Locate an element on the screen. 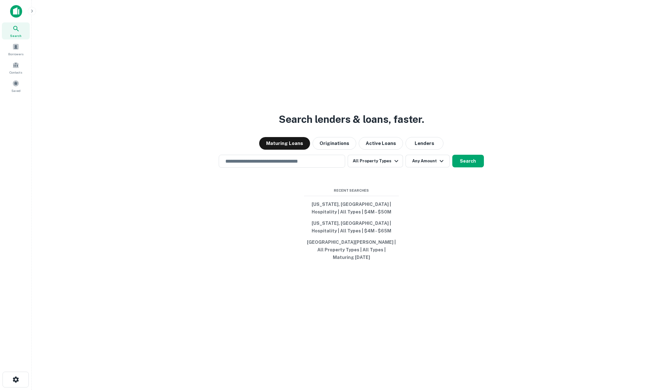 The height and width of the screenshot is (390, 671). a: Saved is located at coordinates (16, 86).